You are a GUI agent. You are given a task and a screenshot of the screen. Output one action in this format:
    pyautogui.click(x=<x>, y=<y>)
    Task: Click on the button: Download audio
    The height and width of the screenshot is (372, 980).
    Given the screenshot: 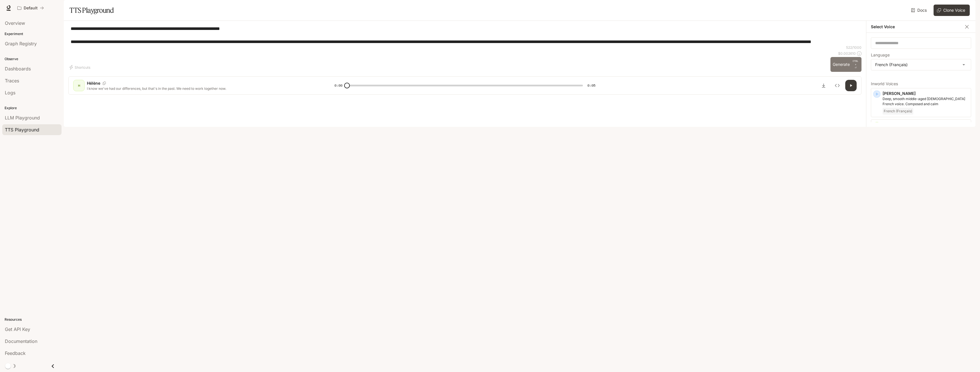 What is the action you would take?
    pyautogui.click(x=823, y=85)
    